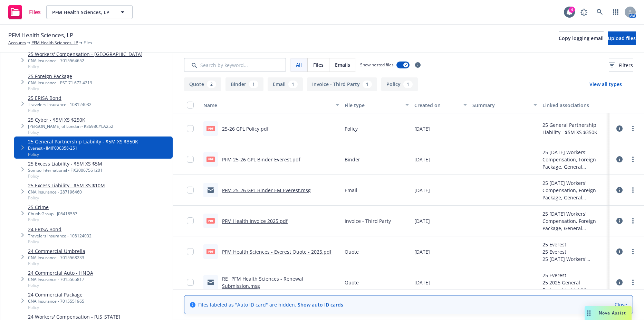 The width and height of the screenshot is (644, 320). I want to click on a: 25 ERISA Bond, so click(60, 98).